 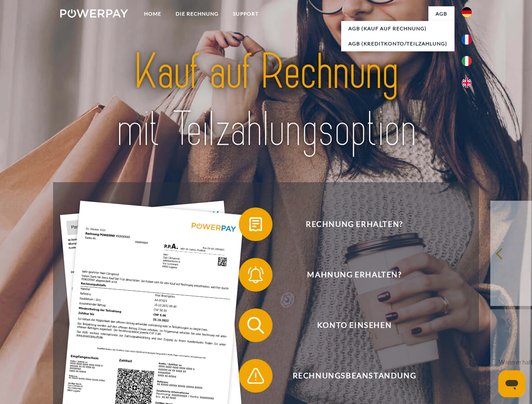 I want to click on a: SUPPORT, so click(x=246, y=14).